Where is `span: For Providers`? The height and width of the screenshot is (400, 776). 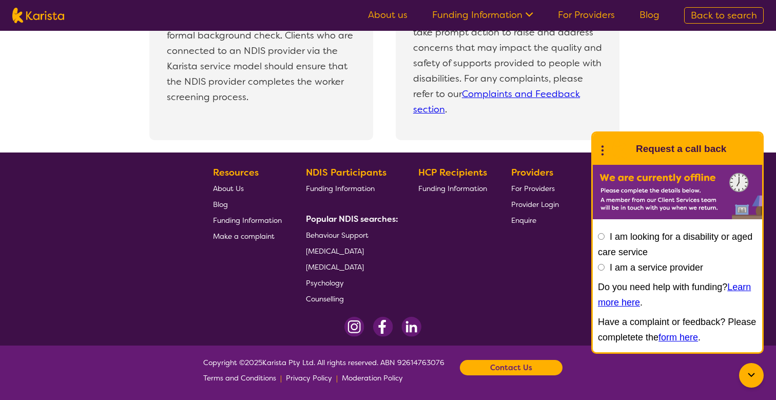 span: For Providers is located at coordinates (533, 188).